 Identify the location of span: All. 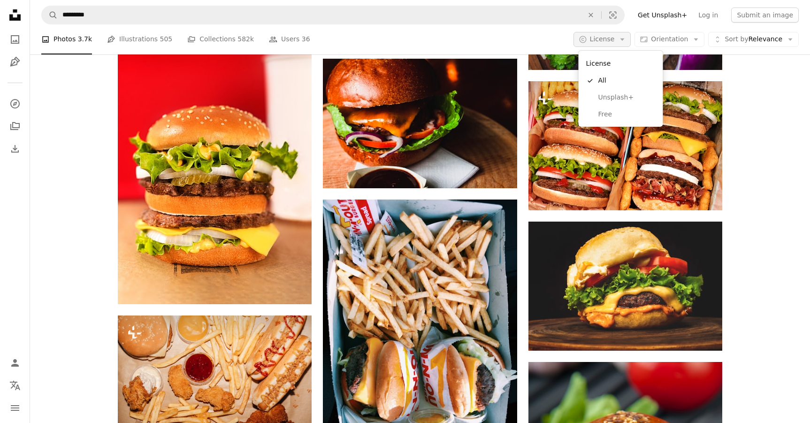
(627, 81).